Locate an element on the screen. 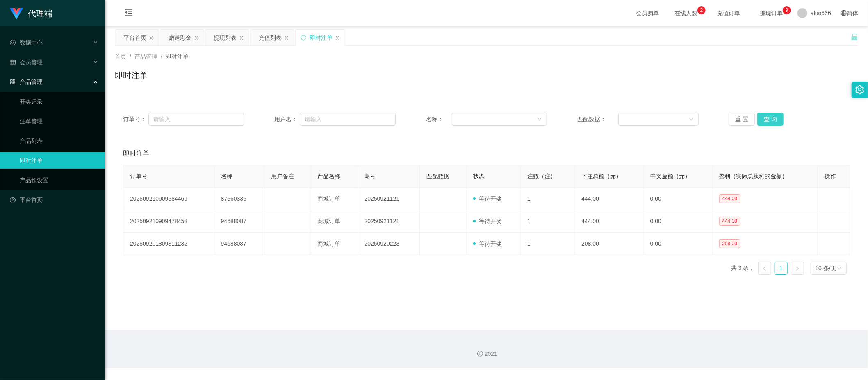 Image resolution: width=868 pixels, height=380 pixels. span: 用户名： is located at coordinates (287, 119).